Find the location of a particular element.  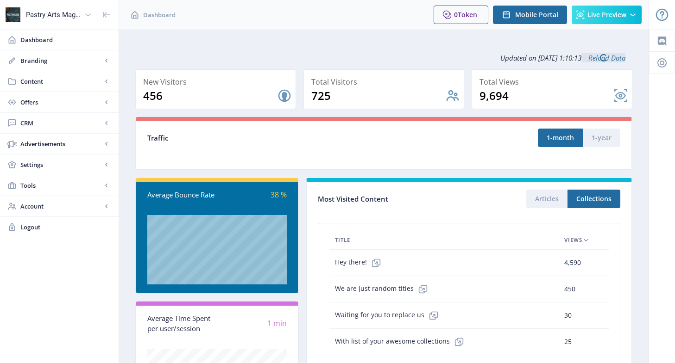

span: Views is located at coordinates (573, 240).